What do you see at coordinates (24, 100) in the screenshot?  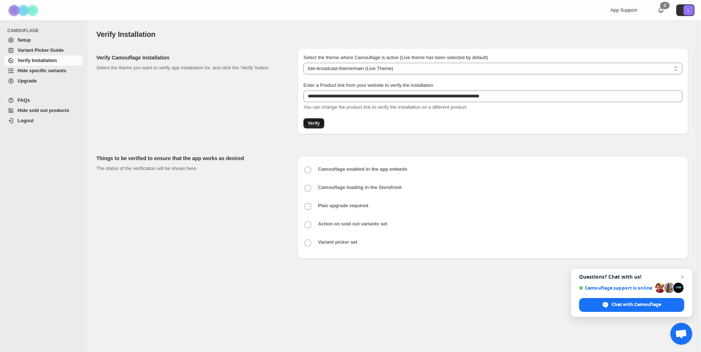 I see `span: FAQs` at bounding box center [24, 100].